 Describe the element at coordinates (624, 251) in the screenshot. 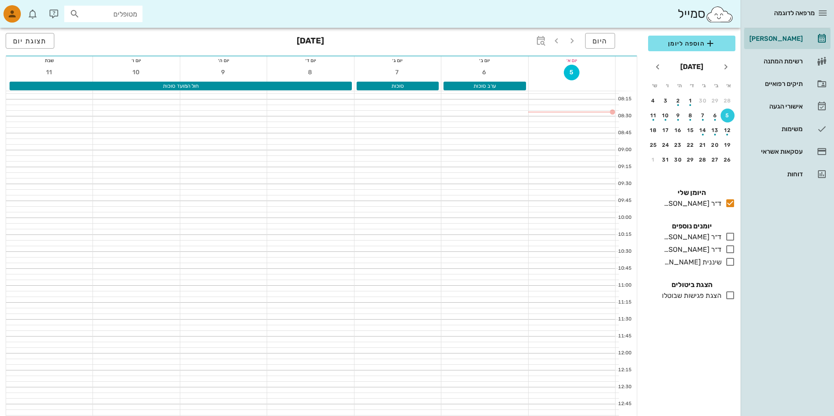

I see `div: 10:30` at that location.